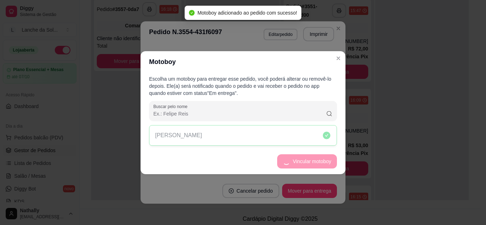 The height and width of the screenshot is (225, 486). What do you see at coordinates (239, 114) in the screenshot?
I see `input: Buscar pelo nome` at bounding box center [239, 114].